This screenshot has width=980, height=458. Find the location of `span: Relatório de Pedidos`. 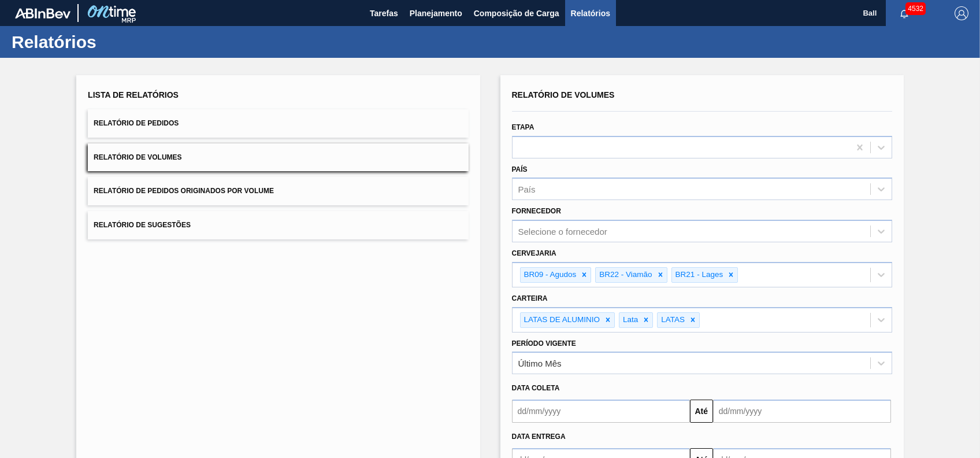

span: Relatório de Pedidos is located at coordinates (136, 123).